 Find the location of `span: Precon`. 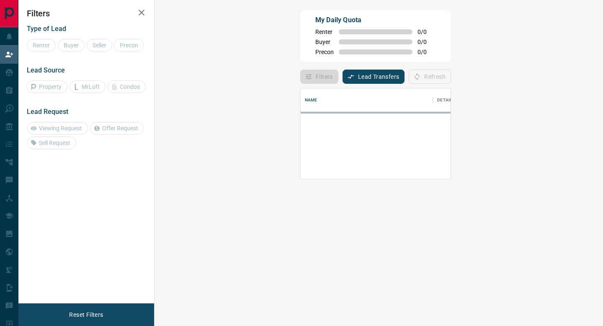

span: Precon is located at coordinates (324, 52).